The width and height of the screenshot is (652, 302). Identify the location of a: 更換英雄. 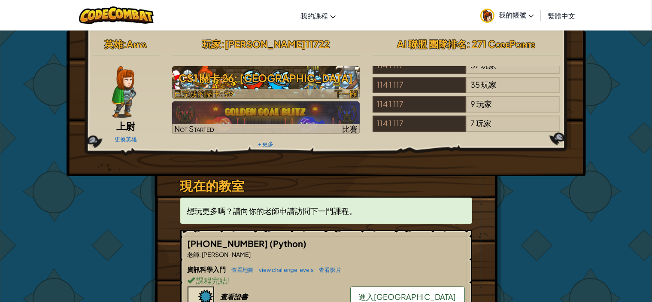
(126, 139).